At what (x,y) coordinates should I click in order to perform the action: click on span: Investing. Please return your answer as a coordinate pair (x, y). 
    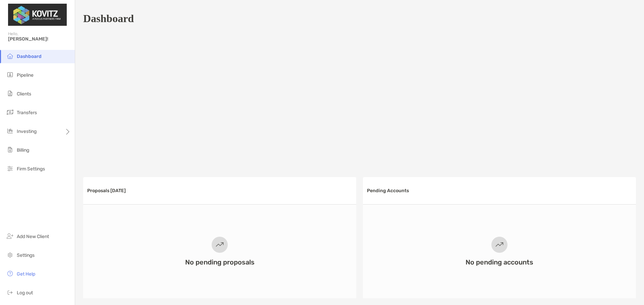
    Looking at the image, I should click on (26, 131).